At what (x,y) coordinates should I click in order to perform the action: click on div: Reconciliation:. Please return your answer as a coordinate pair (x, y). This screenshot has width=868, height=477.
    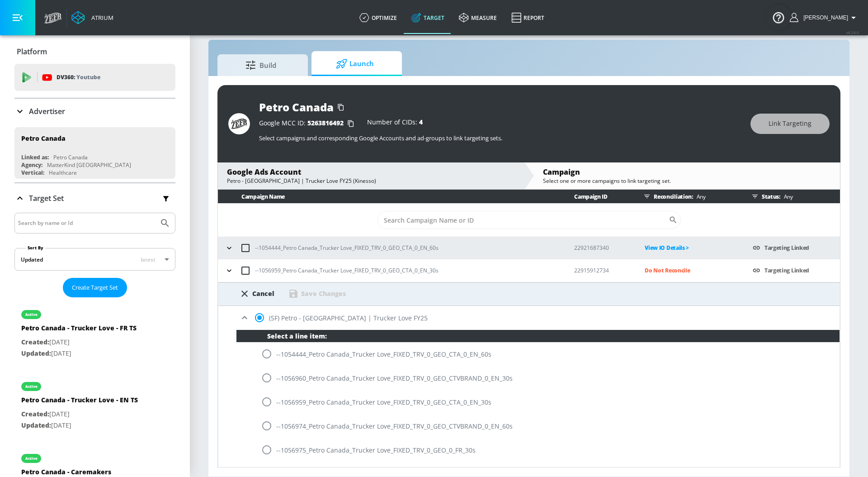
    Looking at the image, I should click on (689, 196).